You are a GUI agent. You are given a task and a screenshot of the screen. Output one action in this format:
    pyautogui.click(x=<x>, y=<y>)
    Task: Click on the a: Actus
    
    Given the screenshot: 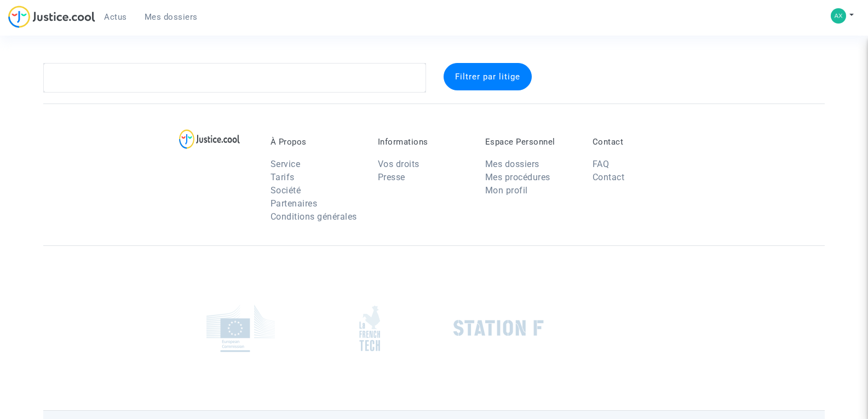 What is the action you would take?
    pyautogui.click(x=115, y=17)
    